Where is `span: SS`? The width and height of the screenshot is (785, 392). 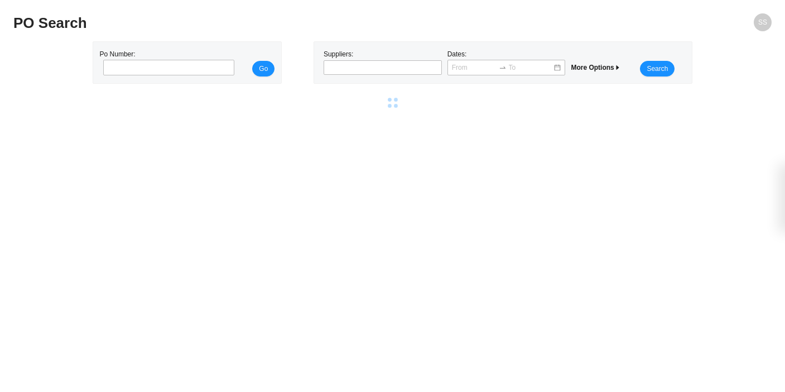
span: SS is located at coordinates (763, 22).